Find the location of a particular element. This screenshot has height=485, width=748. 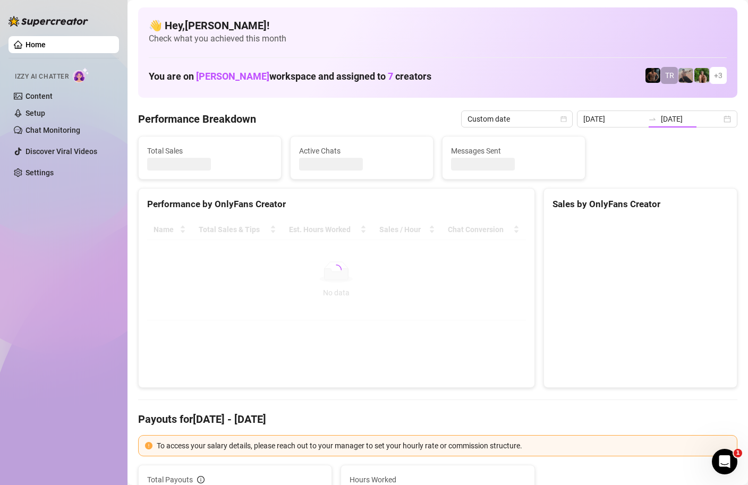

span: exclamation-circle is located at coordinates (149, 446).